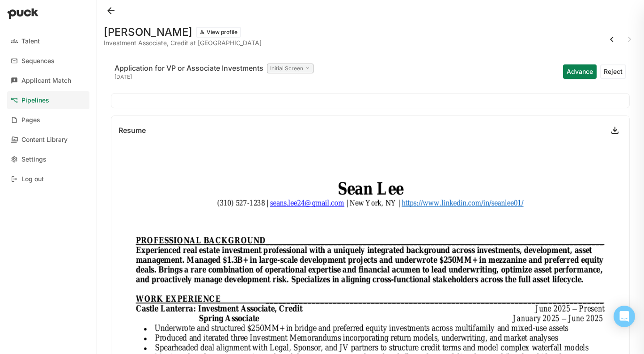 This screenshot has height=354, width=644. I want to click on div: Pipelines, so click(35, 100).